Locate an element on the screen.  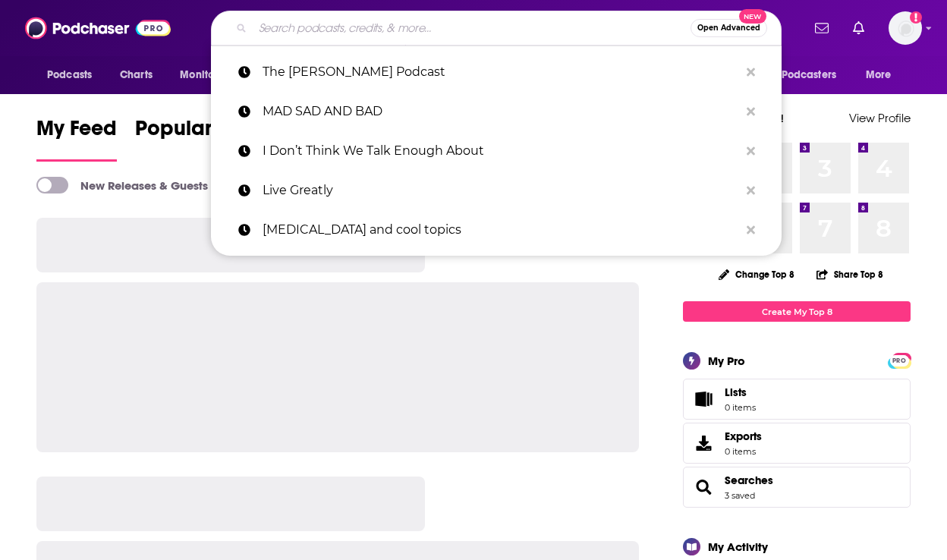
button: Change Top 8 is located at coordinates (756, 274).